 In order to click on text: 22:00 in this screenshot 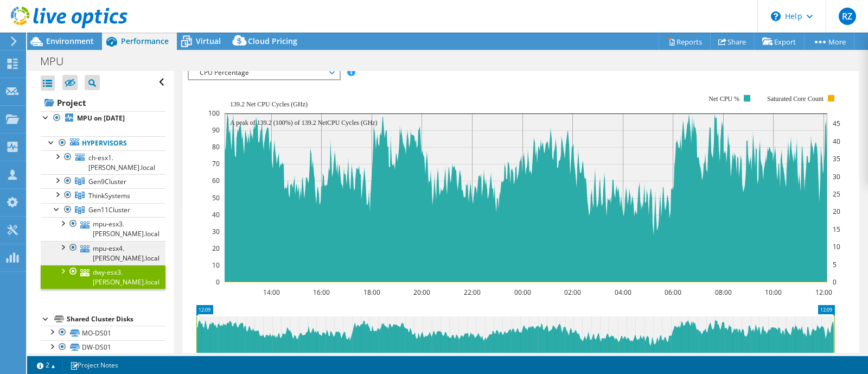, I will do `click(472, 291)`.